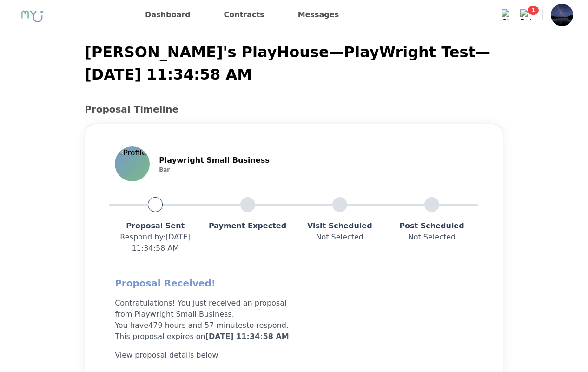 The width and height of the screenshot is (588, 372). Describe the element at coordinates (432, 226) in the screenshot. I see `p: Post Scheduled` at that location.